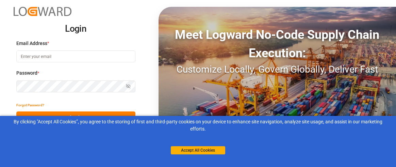  What do you see at coordinates (198, 125) in the screenshot?
I see `div: By clicking "Accept All Cookies”, you agree to the storing of first and third-party cookies on yo...` at bounding box center [198, 125].